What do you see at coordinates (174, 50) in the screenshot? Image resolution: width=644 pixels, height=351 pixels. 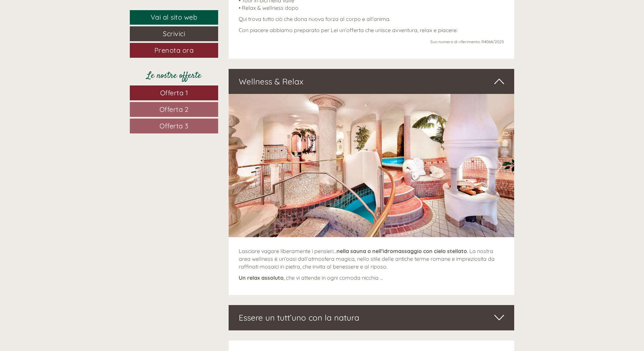 I see `a: Prenota ora` at bounding box center [174, 50].